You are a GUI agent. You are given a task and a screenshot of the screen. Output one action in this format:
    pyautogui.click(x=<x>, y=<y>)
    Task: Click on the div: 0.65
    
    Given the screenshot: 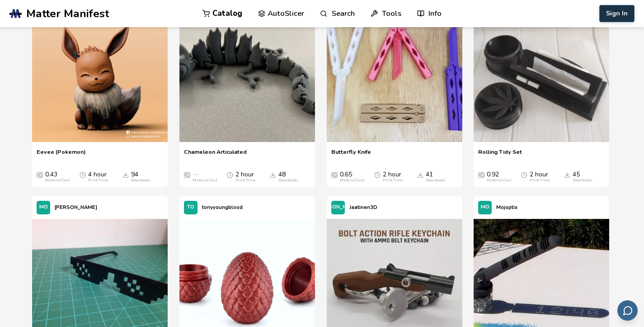 What is the action you would take?
    pyautogui.click(x=352, y=176)
    